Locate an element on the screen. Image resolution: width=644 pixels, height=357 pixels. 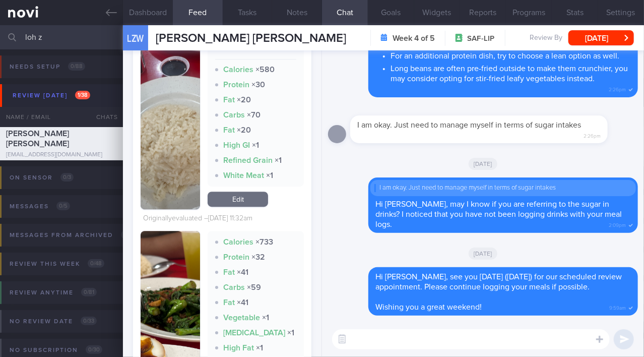
strong: × 32 is located at coordinates (258, 258).